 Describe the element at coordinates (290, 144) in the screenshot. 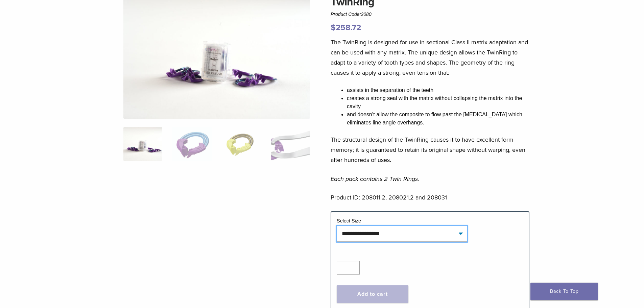

I see `img: TwinRing - Image 4` at that location.